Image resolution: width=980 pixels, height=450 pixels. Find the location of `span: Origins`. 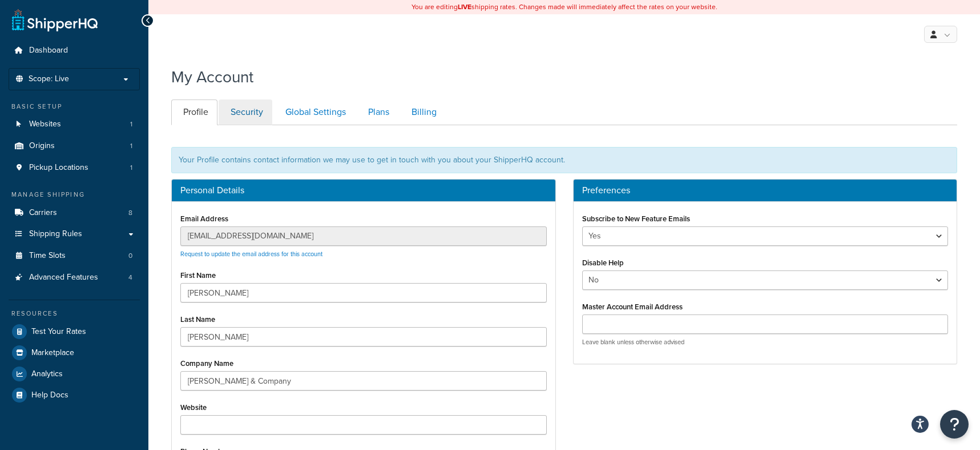

span: Origins is located at coordinates (41, 146).